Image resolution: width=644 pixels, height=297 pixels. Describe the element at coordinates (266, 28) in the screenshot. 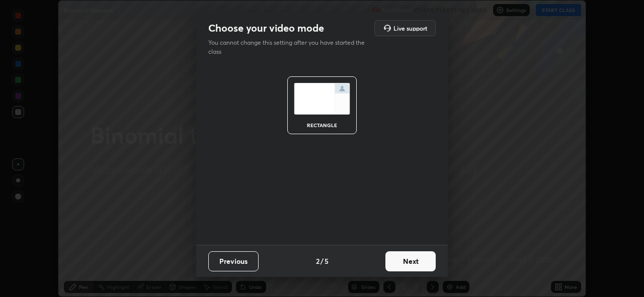

I see `h2: Choose your video mode` at that location.